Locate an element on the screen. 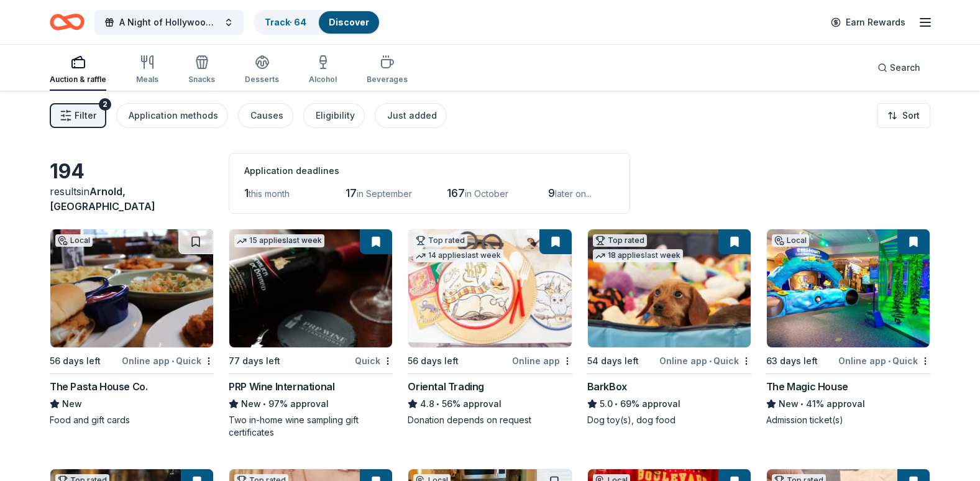 This screenshot has height=481, width=980. div: 69% approval is located at coordinates (669, 404).